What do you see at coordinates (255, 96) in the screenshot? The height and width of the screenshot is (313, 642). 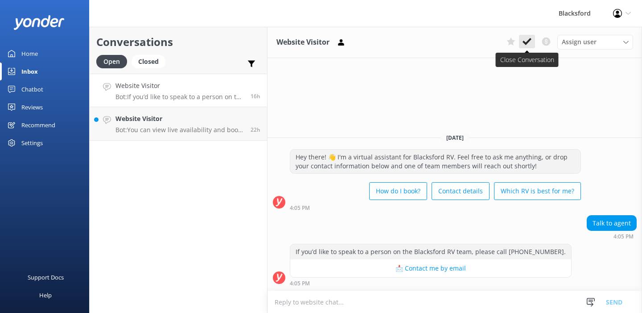 I see `span: Oct 02 2025 04:05pm (UTC -06:00) America/Chihuahua` at bounding box center [255, 96].